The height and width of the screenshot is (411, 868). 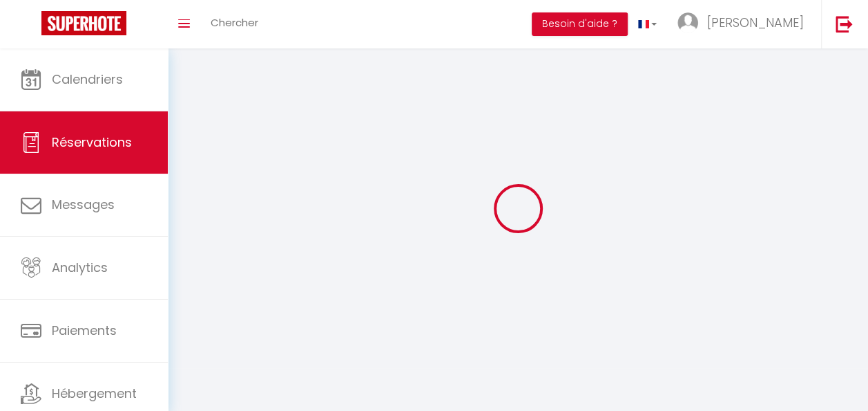 I want to click on img: Super Booking, so click(x=84, y=23).